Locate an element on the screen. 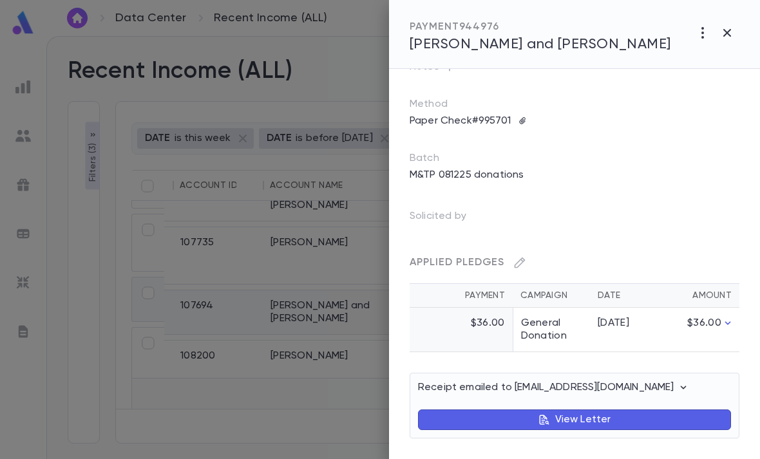 The height and width of the screenshot is (459, 760). th: Date is located at coordinates (622, 296).